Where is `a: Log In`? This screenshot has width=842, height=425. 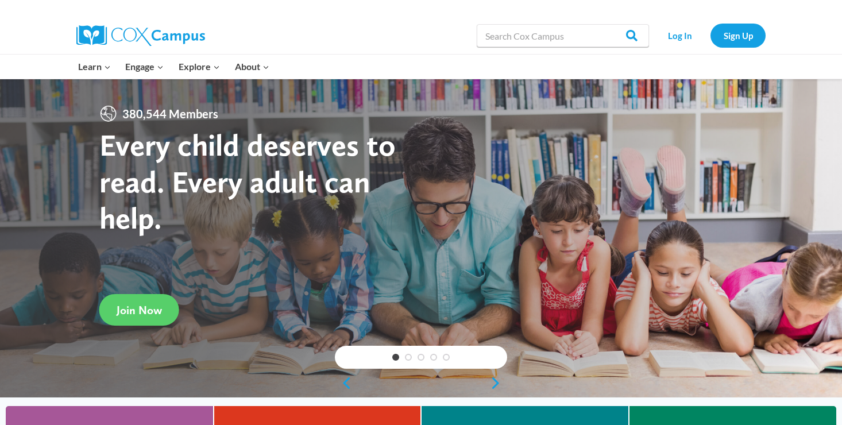
a: Log In is located at coordinates (680, 35).